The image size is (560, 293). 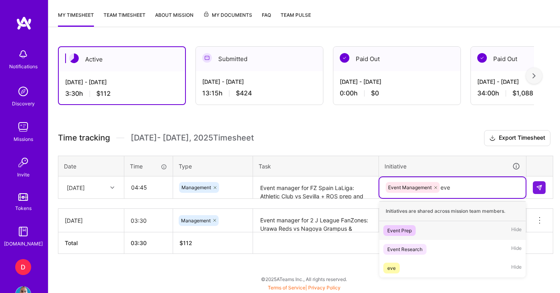 I want to click on th: Total, so click(x=91, y=243).